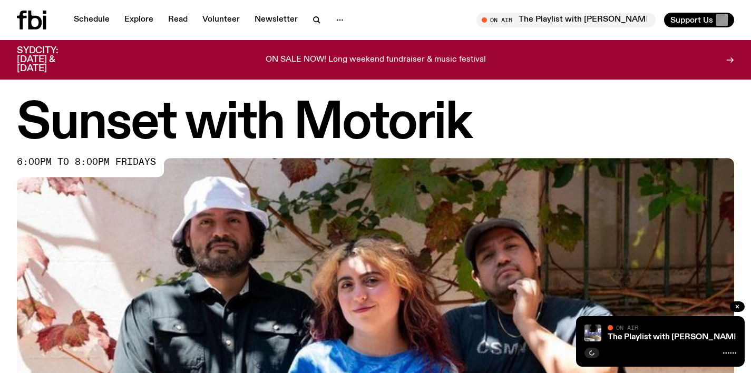 The height and width of the screenshot is (373, 751). Describe the element at coordinates (276, 20) in the screenshot. I see `a: Newsletter` at that location.